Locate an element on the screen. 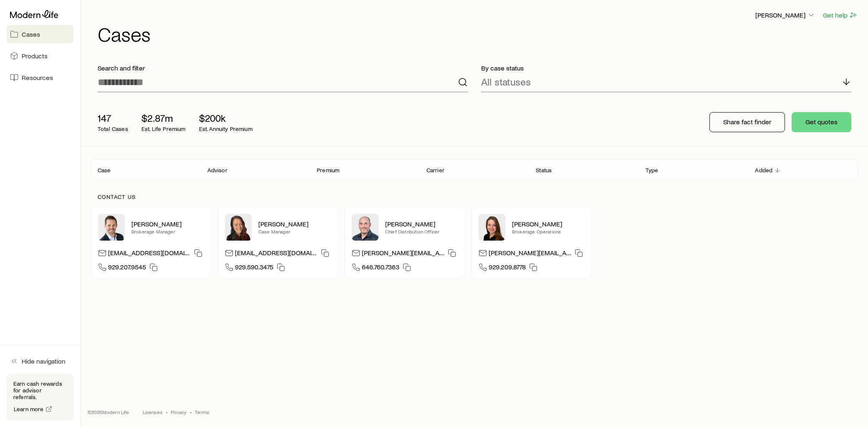 The height and width of the screenshot is (427, 868). p: © 2025 Modern Life is located at coordinates (108, 412).